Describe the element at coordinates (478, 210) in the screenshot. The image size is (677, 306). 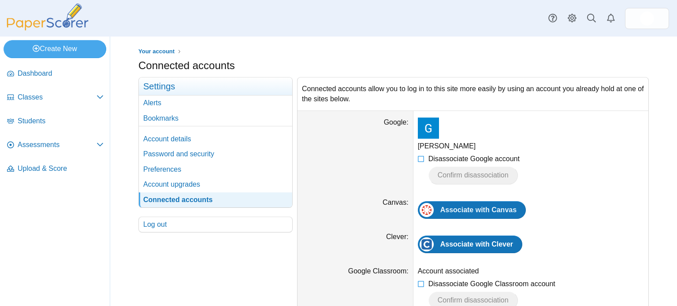
I see `span: Associate with Canvas` at that location.